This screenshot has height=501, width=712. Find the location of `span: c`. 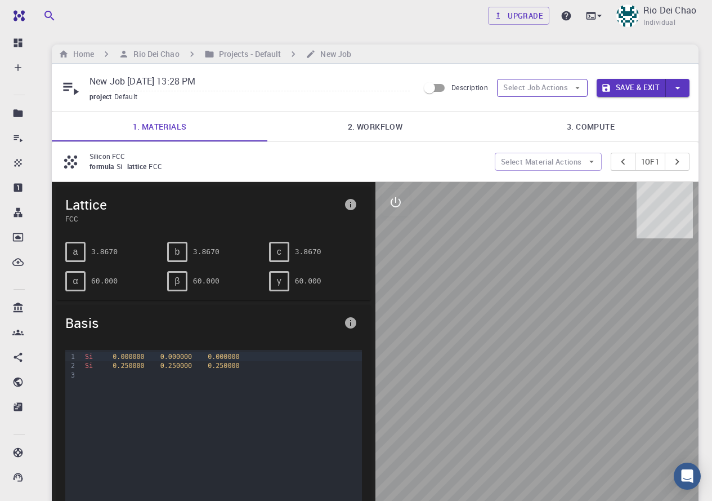

span: c is located at coordinates (279, 252).